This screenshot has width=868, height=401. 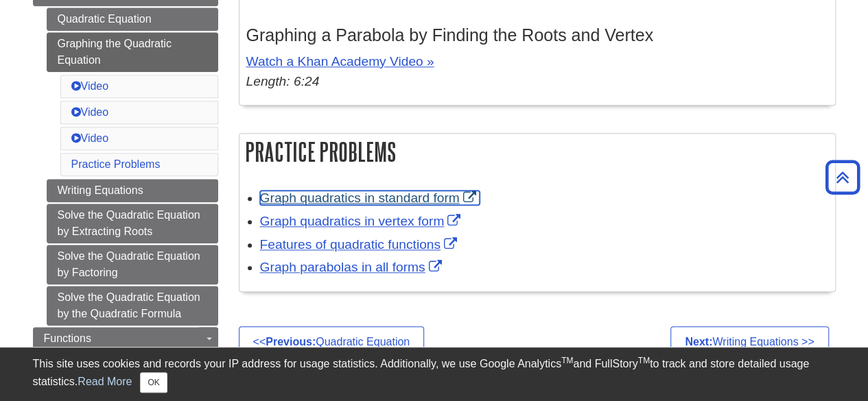 What do you see at coordinates (132, 306) in the screenshot?
I see `a: Solve the Quadratic Equation by the Quadratic Formula` at bounding box center [132, 306].